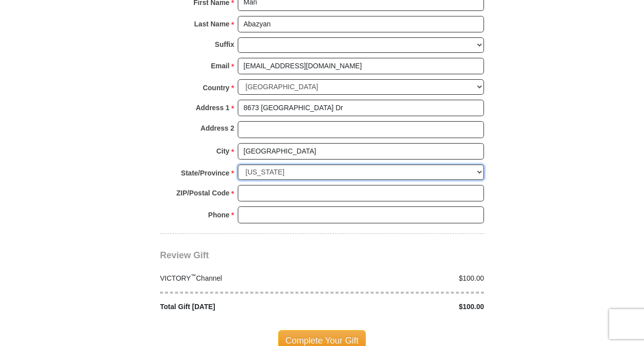 This screenshot has width=644, height=346. I want to click on strong: Last Name, so click(212, 24).